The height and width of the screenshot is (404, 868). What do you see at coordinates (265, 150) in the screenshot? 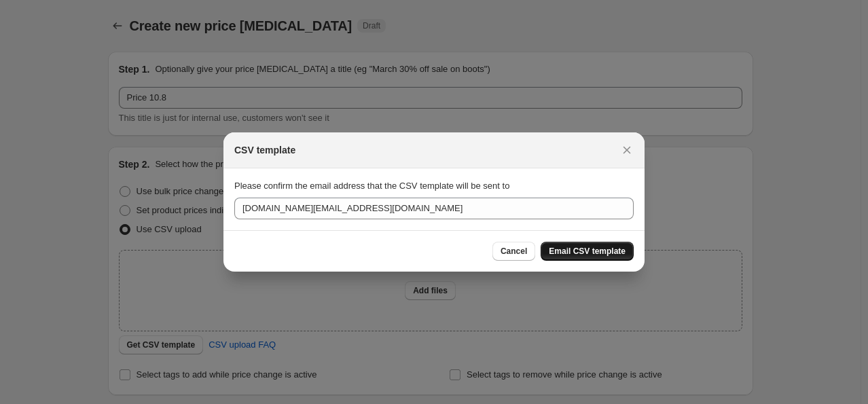
I see `h2: CSV template` at bounding box center [265, 150].